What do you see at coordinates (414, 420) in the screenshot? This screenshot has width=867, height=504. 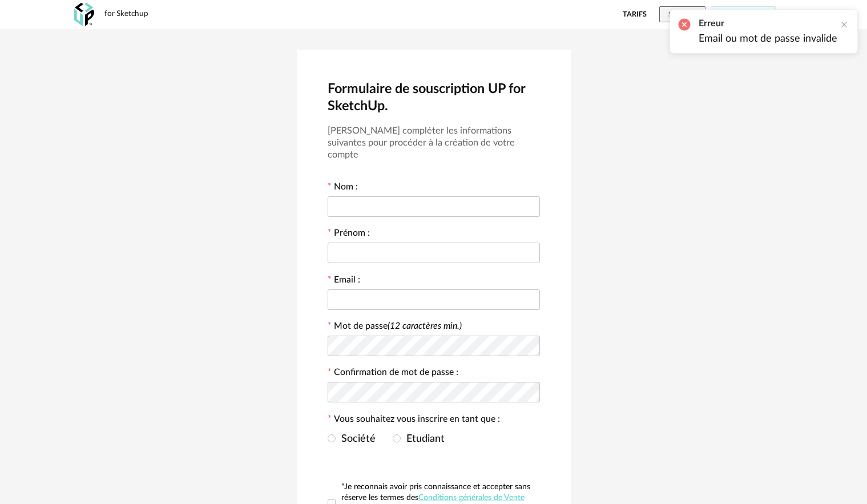 I see `label: Vous souhaitez vous inscrire en tant que :` at bounding box center [414, 420].